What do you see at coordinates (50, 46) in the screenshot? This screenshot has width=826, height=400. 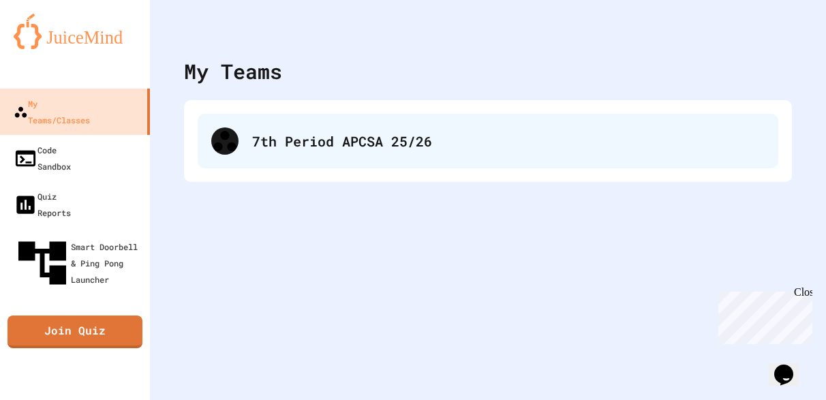 I see `div: Chat with us now!Close` at bounding box center [50, 46].